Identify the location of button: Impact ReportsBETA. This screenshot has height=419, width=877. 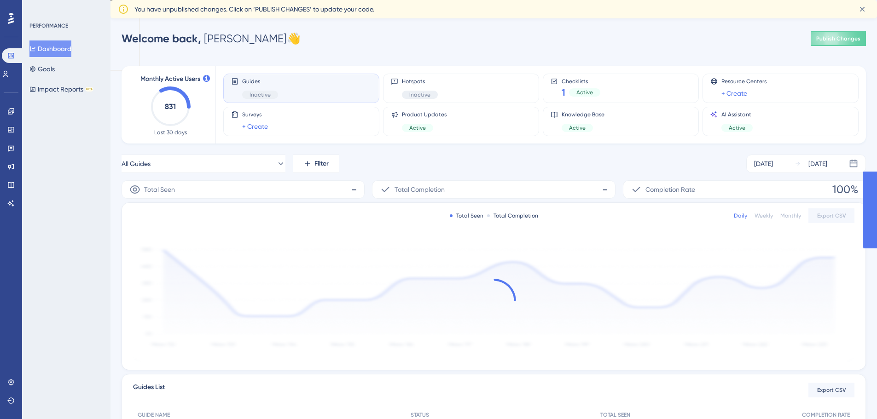
(61, 89).